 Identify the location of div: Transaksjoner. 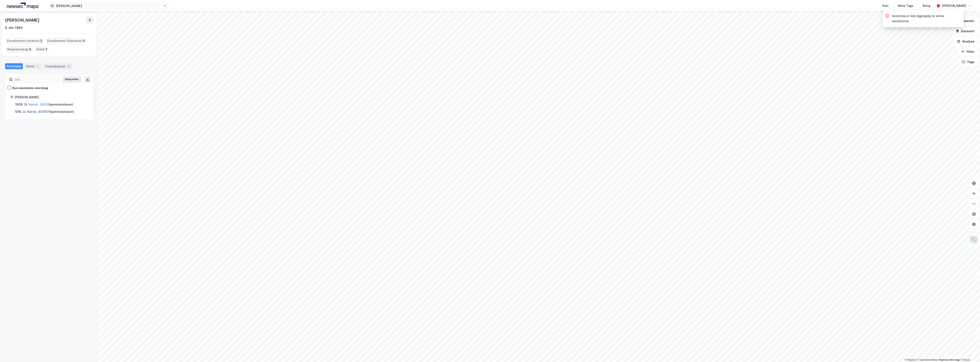
(58, 66).